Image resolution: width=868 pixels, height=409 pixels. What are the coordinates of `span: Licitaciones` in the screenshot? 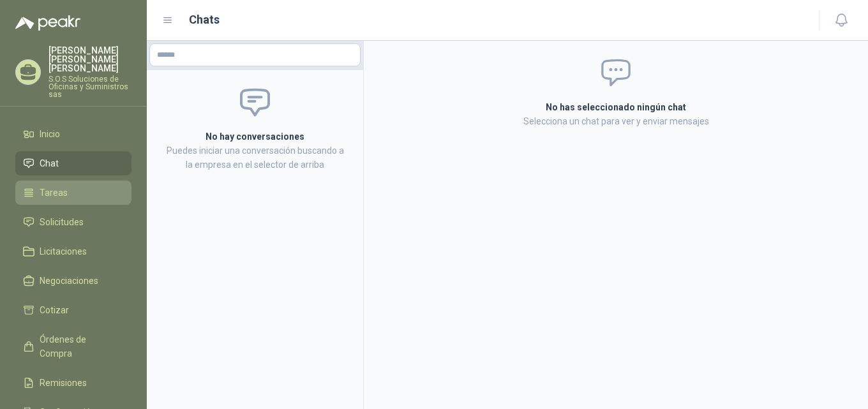 It's located at (63, 251).